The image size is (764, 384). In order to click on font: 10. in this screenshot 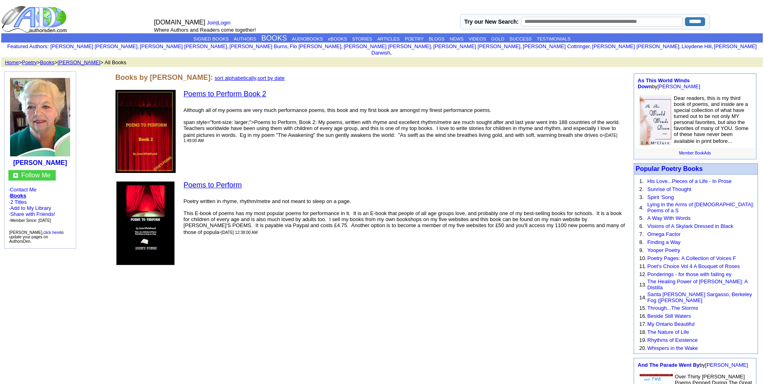, I will do `click(643, 258)`.